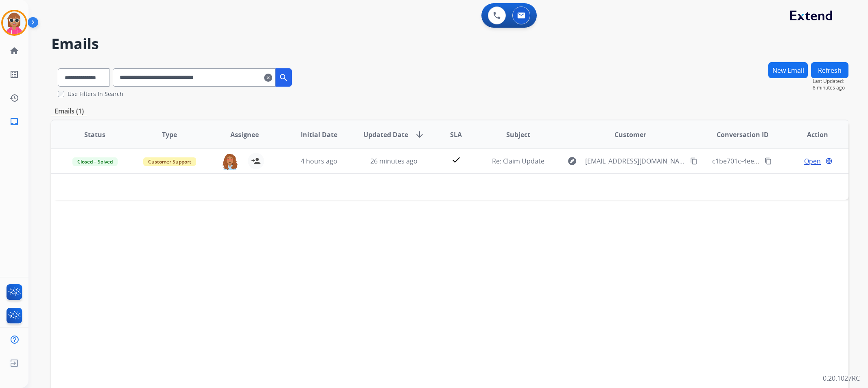 The height and width of the screenshot is (388, 868). What do you see at coordinates (830, 161) in the screenshot?
I see `mat-icon: language` at bounding box center [830, 161].